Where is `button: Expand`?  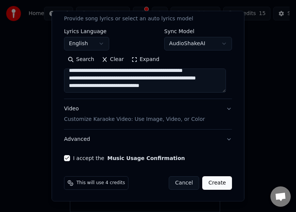
button: Expand is located at coordinates (145, 59).